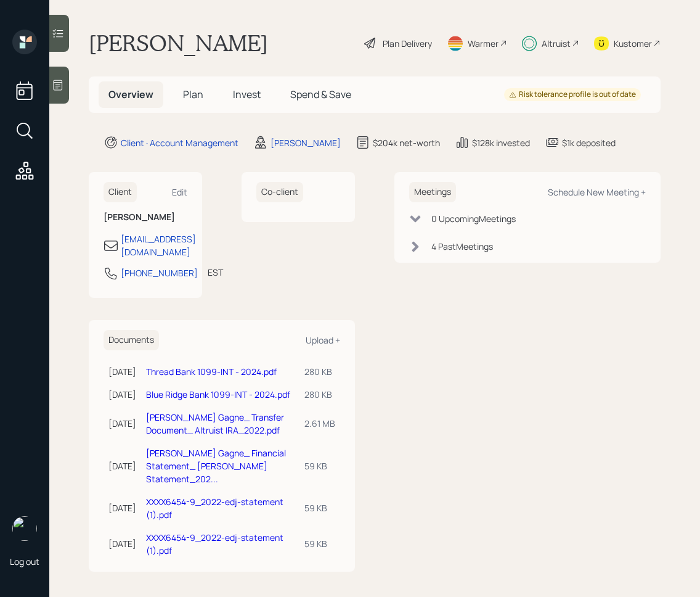  Describe the element at coordinates (462, 246) in the screenshot. I see `div: 4 Past Meeting s` at that location.